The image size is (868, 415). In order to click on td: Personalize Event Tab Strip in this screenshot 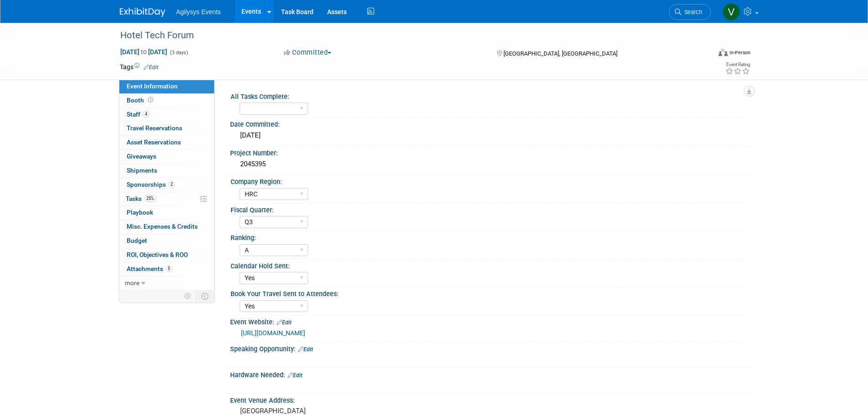, I will do `click(188, 296)`.